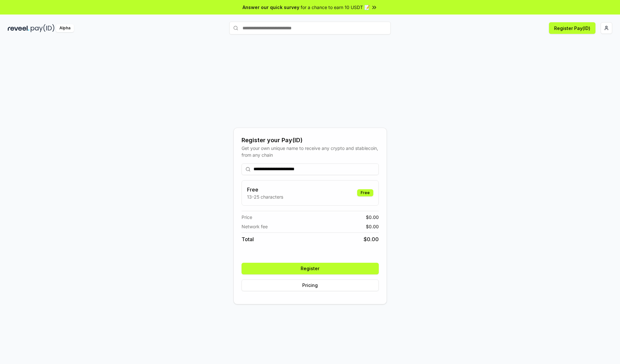 The image size is (620, 364). I want to click on button: Register Pay(ID), so click(572, 28).